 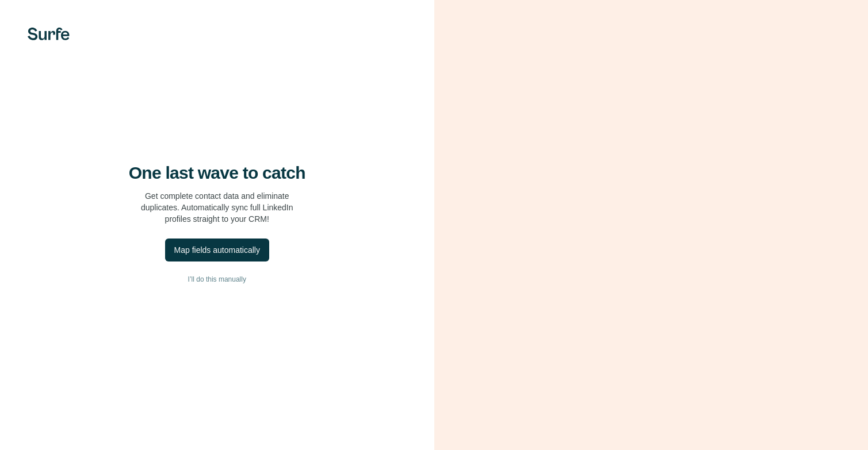 I want to click on button: I’ll do this manually, so click(x=217, y=279).